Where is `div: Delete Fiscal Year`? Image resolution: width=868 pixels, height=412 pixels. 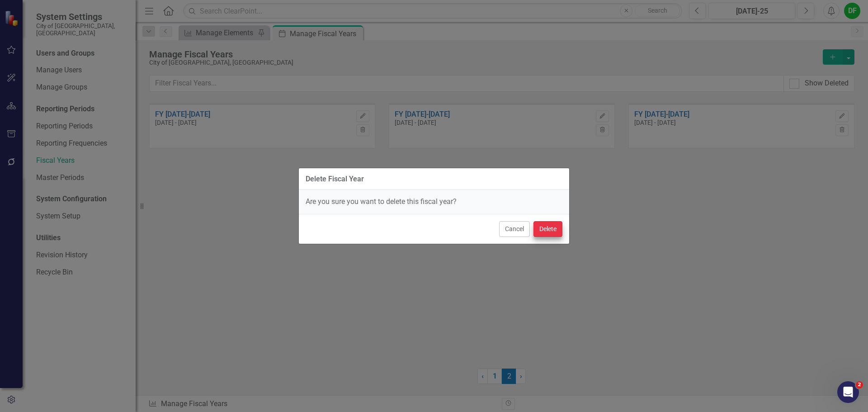
div: Delete Fiscal Year is located at coordinates (335, 179).